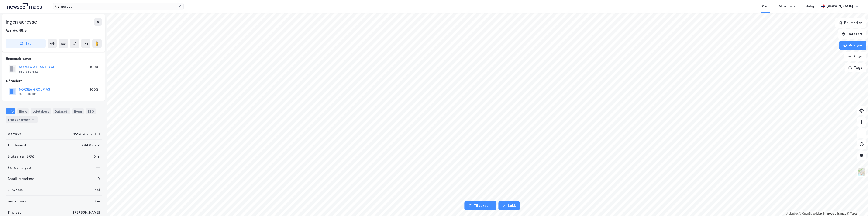  Describe the element at coordinates (97, 156) in the screenshot. I see `div: 0 ㎡` at that location.